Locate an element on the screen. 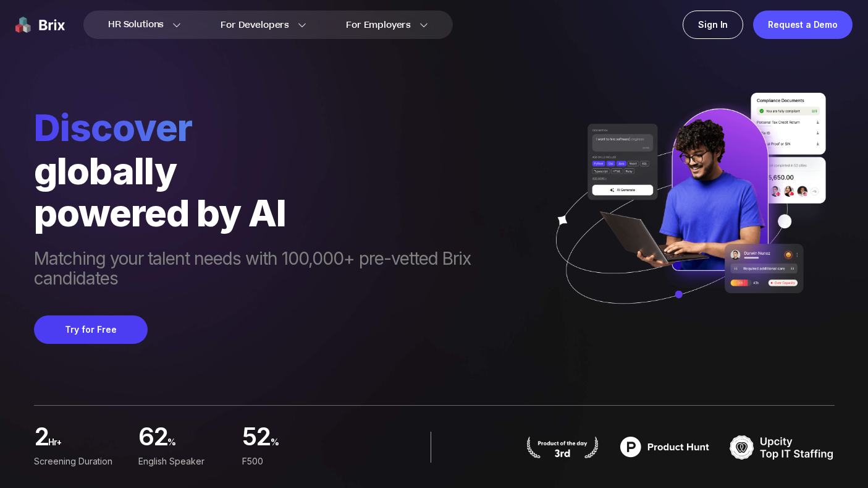 This screenshot has width=868, height=488. div: Sign In is located at coordinates (713, 25).